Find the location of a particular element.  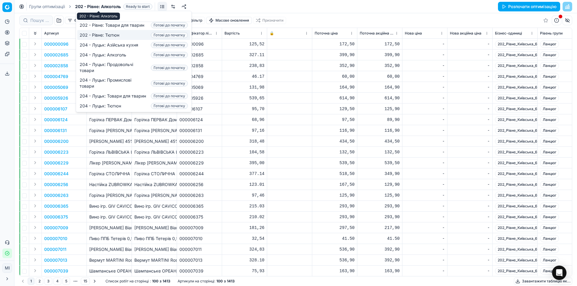

font: 131,98 is located at coordinates (257, 87).